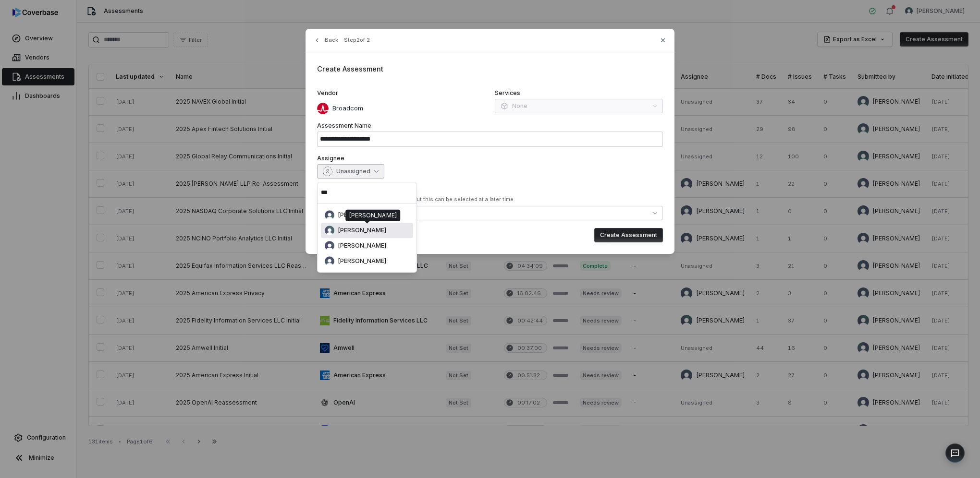 The image size is (980, 478). I want to click on label: Assessment Name, so click(490, 125).